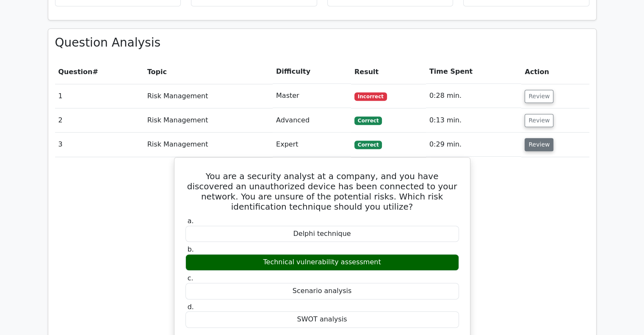  I want to click on div: Scenario analysis, so click(322, 291).